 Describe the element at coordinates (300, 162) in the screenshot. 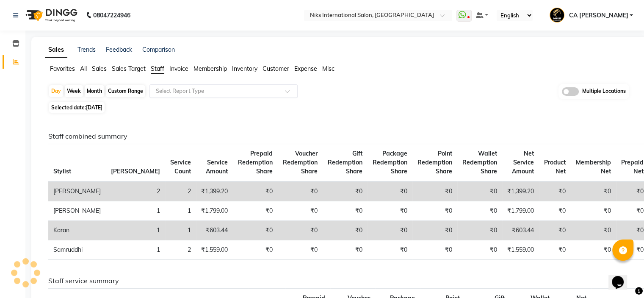

I see `span: Voucher Redemption Share` at that location.